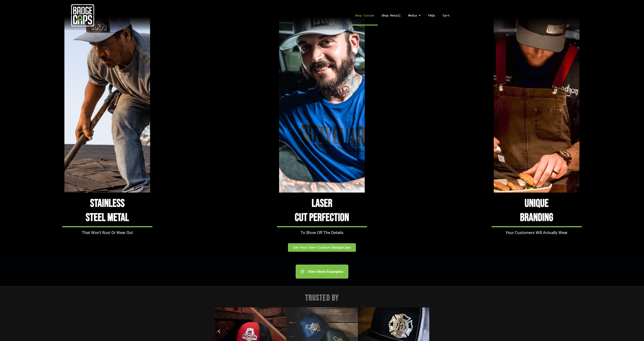  Describe the element at coordinates (322, 247) in the screenshot. I see `a: Get Your Own Custom BadgeCaps` at that location.